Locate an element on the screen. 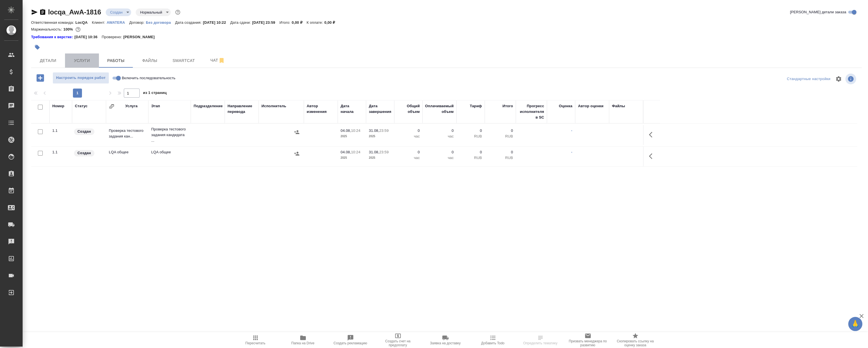 The image size is (868, 348). p: Договор: is located at coordinates (137, 22).